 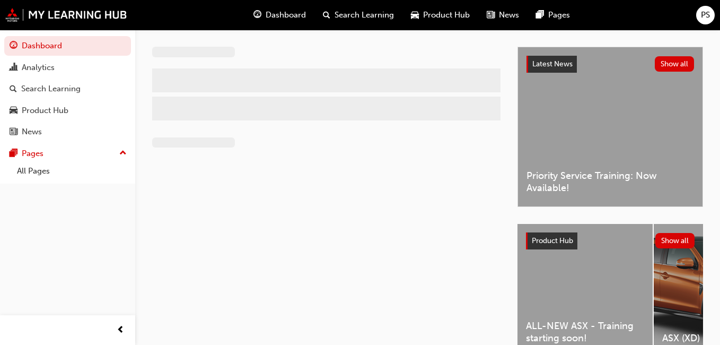 What do you see at coordinates (32, 132) in the screenshot?
I see `div: News` at bounding box center [32, 132].